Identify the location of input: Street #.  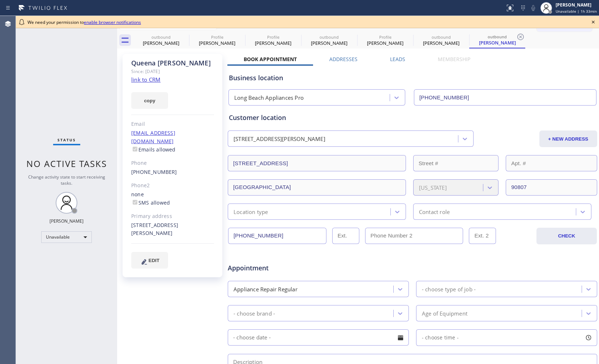
(456, 163).